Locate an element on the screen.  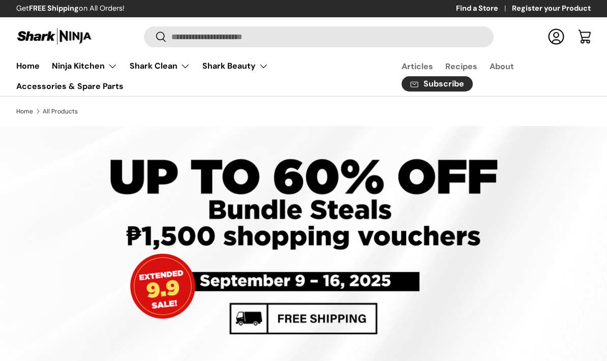
strong: FREE Shipping is located at coordinates (54, 8).